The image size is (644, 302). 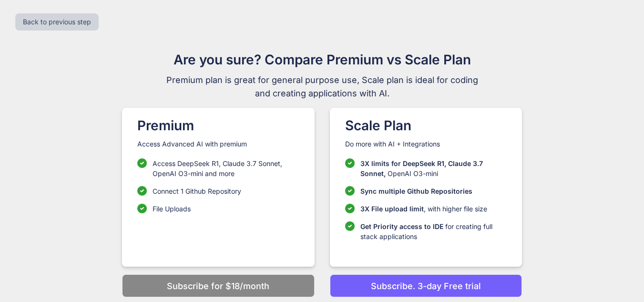 What do you see at coordinates (426, 126) in the screenshot?
I see `h1: Scale Plan` at bounding box center [426, 126].